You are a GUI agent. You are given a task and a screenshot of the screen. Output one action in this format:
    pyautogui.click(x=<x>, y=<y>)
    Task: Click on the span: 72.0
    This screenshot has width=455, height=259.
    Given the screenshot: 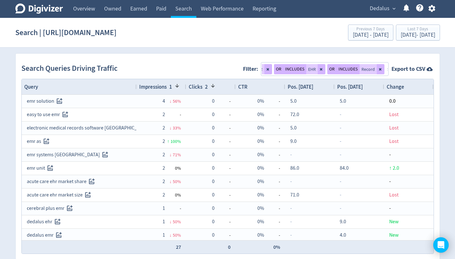 What is the action you would take?
    pyautogui.click(x=295, y=115)
    